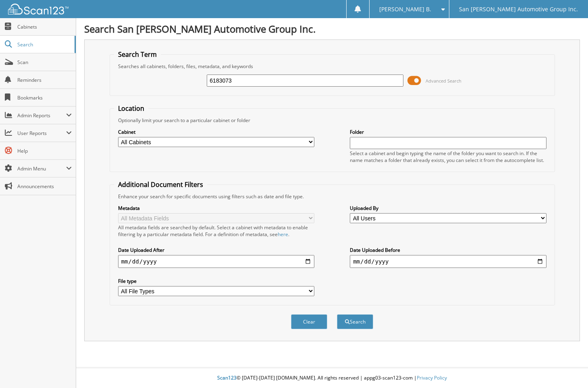 This screenshot has height=388, width=588. I want to click on img: scan123-logo-white.svg, so click(38, 9).